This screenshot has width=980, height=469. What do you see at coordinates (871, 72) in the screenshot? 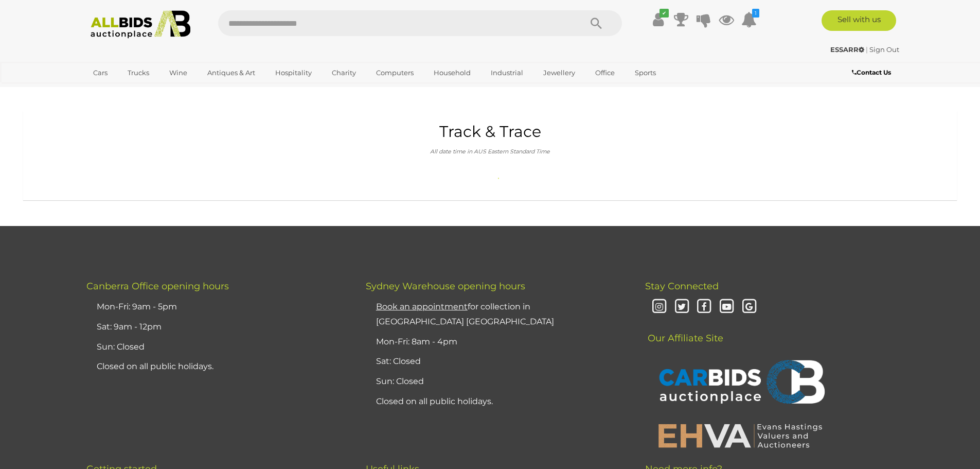
I see `b: Contact Us` at bounding box center [871, 72].